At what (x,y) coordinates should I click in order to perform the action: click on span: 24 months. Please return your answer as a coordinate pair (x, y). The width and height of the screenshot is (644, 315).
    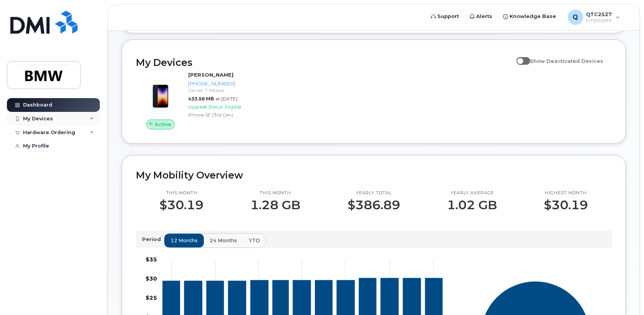
    Looking at the image, I should click on (223, 241).